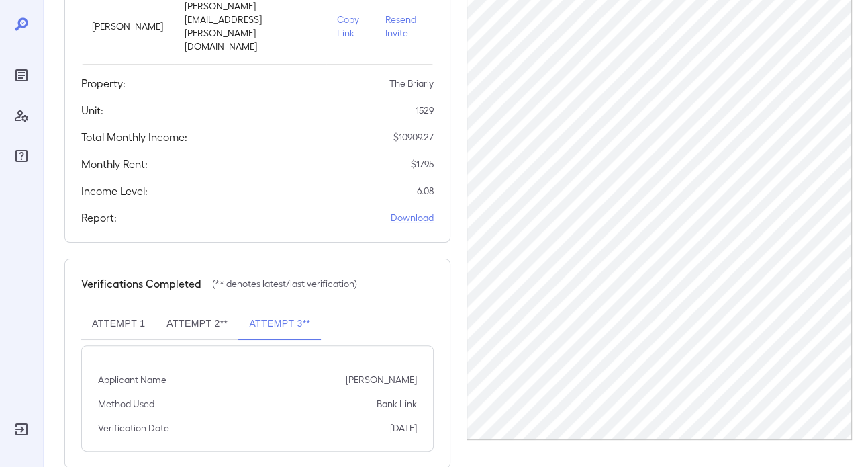  I want to click on p: The Briarly, so click(412, 83).